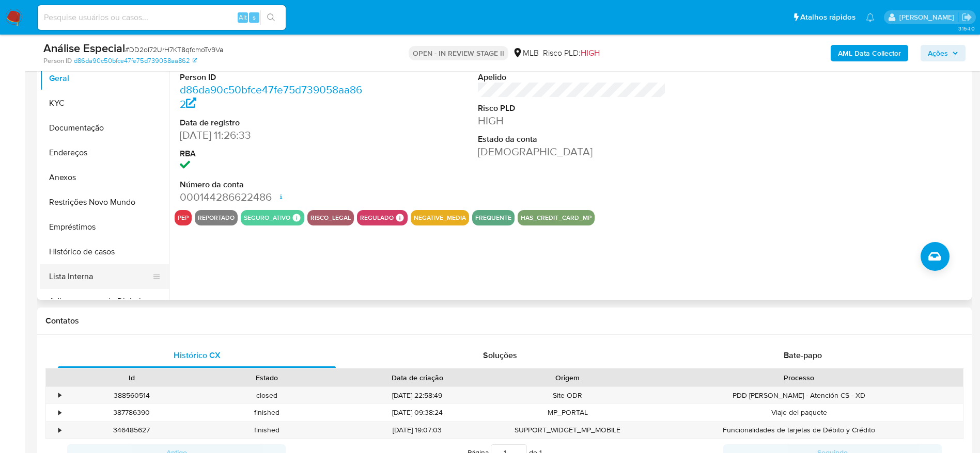 The height and width of the screenshot is (453, 980). Describe the element at coordinates (568, 378) in the screenshot. I see `div: Origem` at that location.